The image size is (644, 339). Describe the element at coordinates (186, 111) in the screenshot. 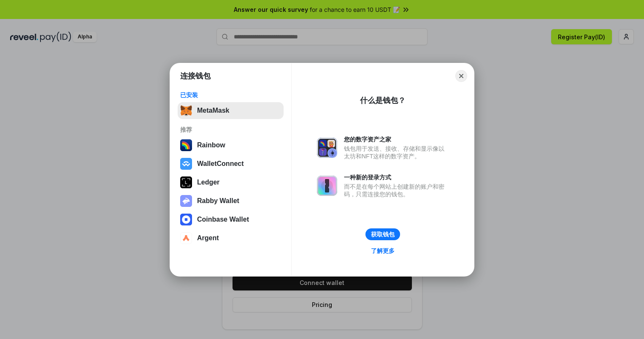

I see `img: svg+xml,%3Csvg%20fill%3D%22none%22%20height%3D%2233%22%20viewBox%3D%220%200%2035%2033%22%20width%...` at that location.